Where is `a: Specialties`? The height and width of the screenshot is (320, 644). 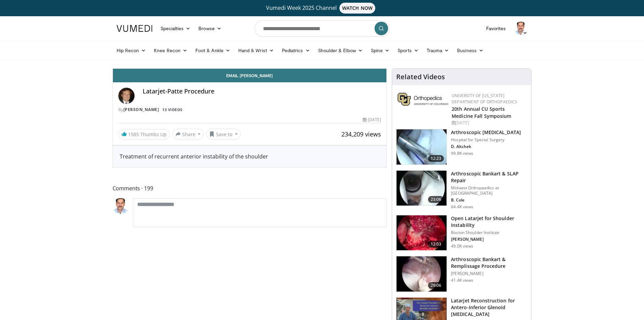
a: Specialties is located at coordinates (175, 29).